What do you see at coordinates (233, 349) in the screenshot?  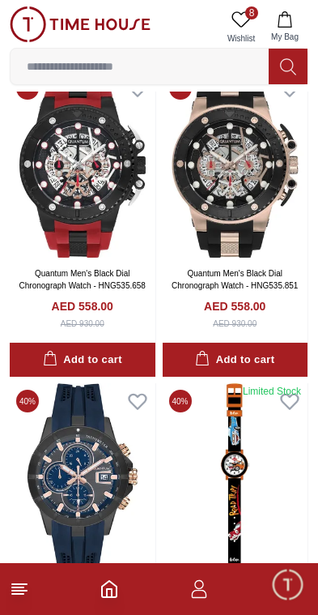 I see `span: 10:40 AM` at bounding box center [233, 349].